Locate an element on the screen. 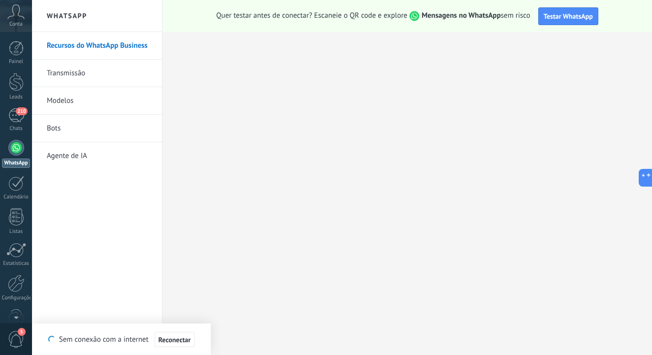  div: Estatísticas is located at coordinates (16, 264).